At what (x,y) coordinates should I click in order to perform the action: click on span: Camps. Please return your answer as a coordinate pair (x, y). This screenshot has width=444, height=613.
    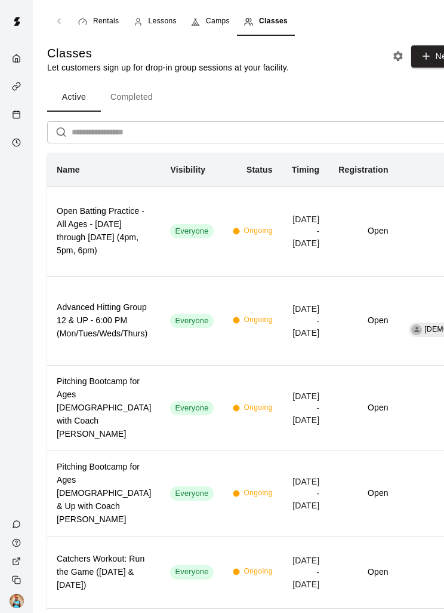
    Looking at the image, I should click on (218, 22).